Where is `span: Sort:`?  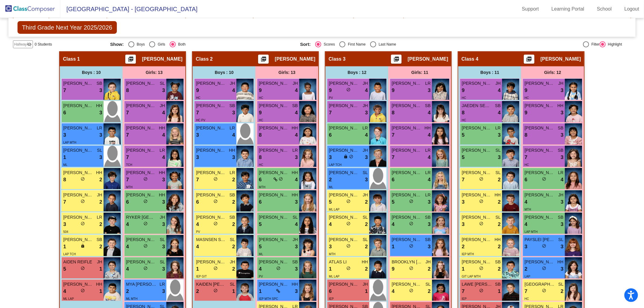 span: Sort: is located at coordinates (305, 44).